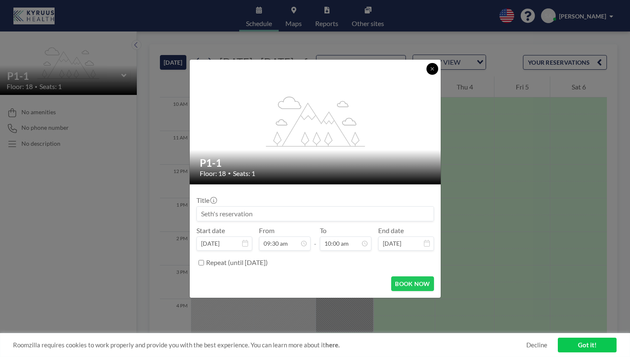 The width and height of the screenshot is (630, 357). What do you see at coordinates (315, 163) in the screenshot?
I see `h2: P1-1` at bounding box center [315, 163].